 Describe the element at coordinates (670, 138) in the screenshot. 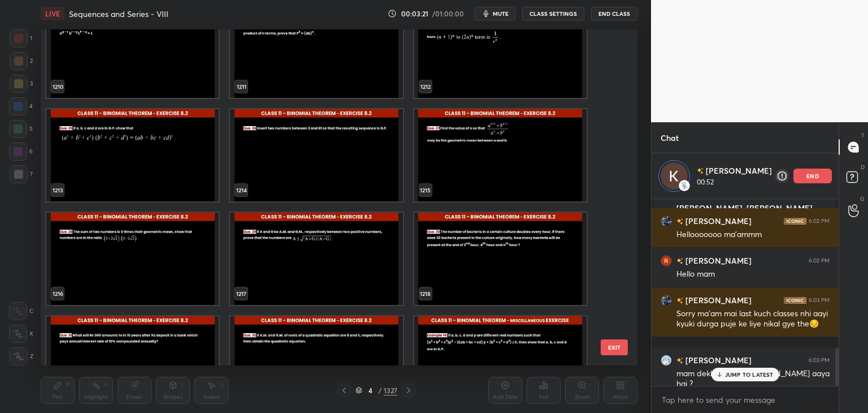

I see `p: Chat` at that location.